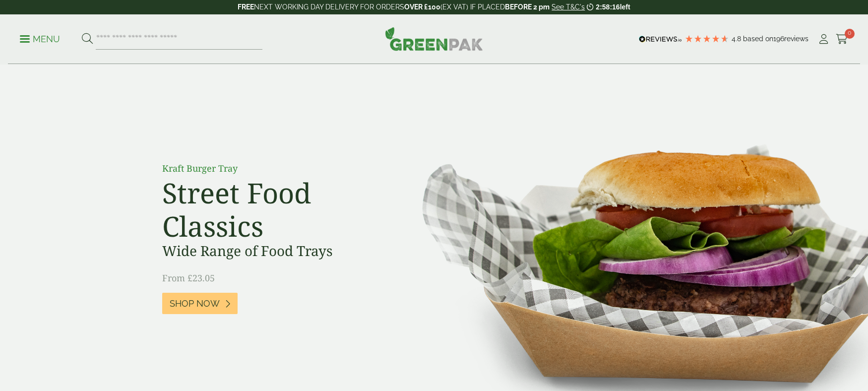  I want to click on img: REVIEWS.io, so click(661, 39).